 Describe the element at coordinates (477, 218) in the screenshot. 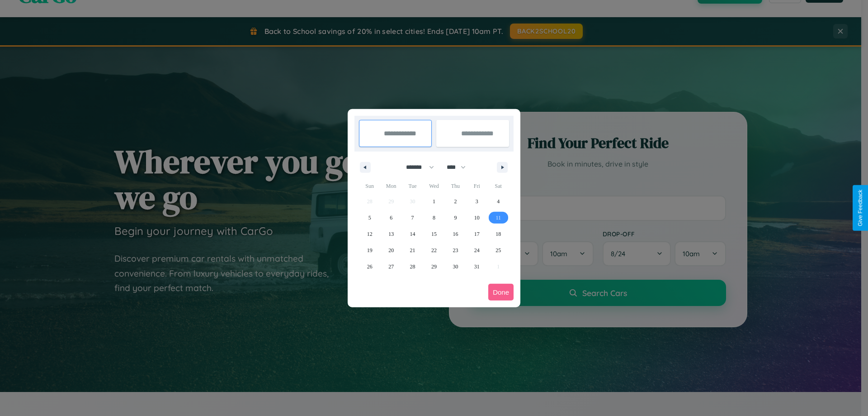

I see `span: 10` at that location.